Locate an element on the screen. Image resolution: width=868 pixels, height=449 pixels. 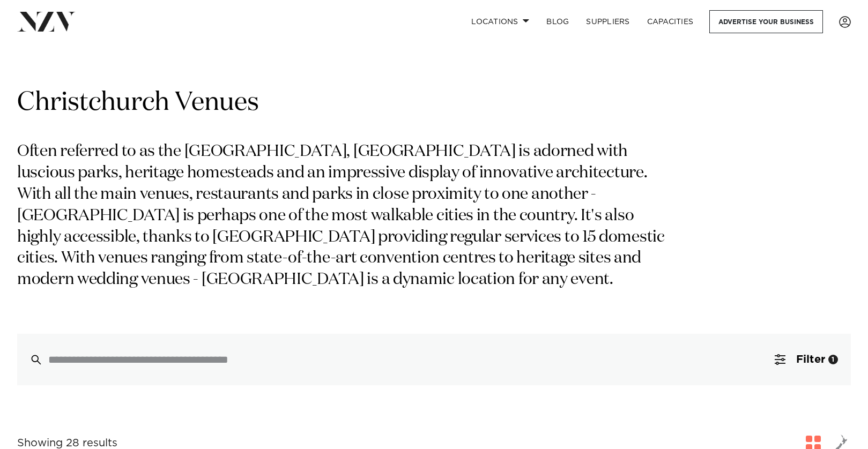
a: SUPPLIERS is located at coordinates (607, 22).